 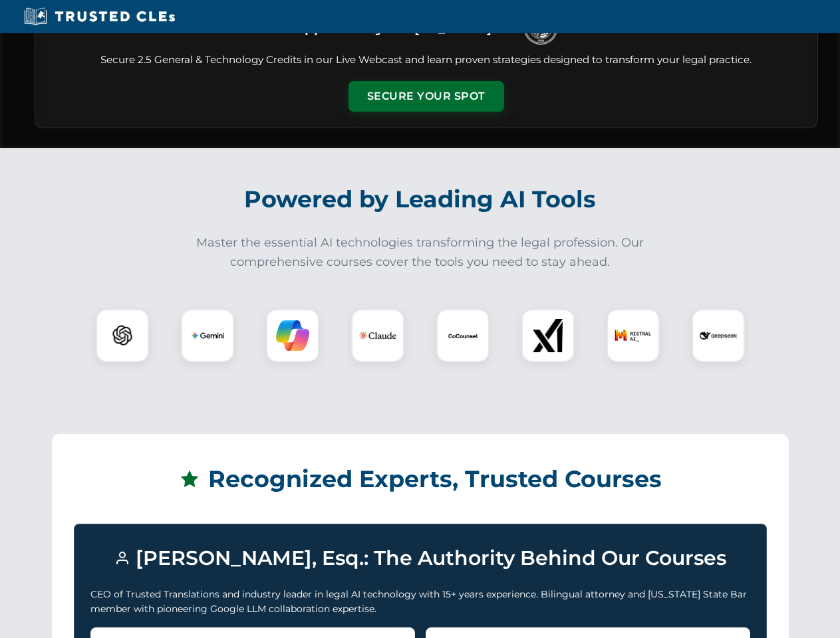 I want to click on img: Trusted CLEs, so click(x=99, y=17).